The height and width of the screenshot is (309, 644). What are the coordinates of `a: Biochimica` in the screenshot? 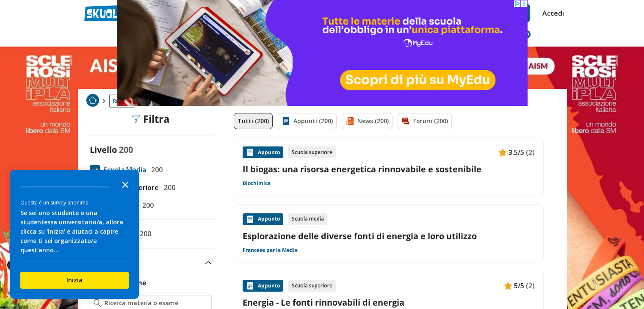 It's located at (256, 183).